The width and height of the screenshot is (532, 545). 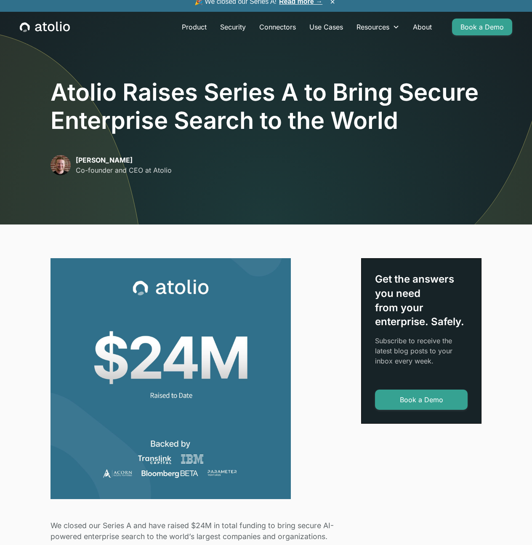 What do you see at coordinates (422, 27) in the screenshot?
I see `a: About` at bounding box center [422, 27].